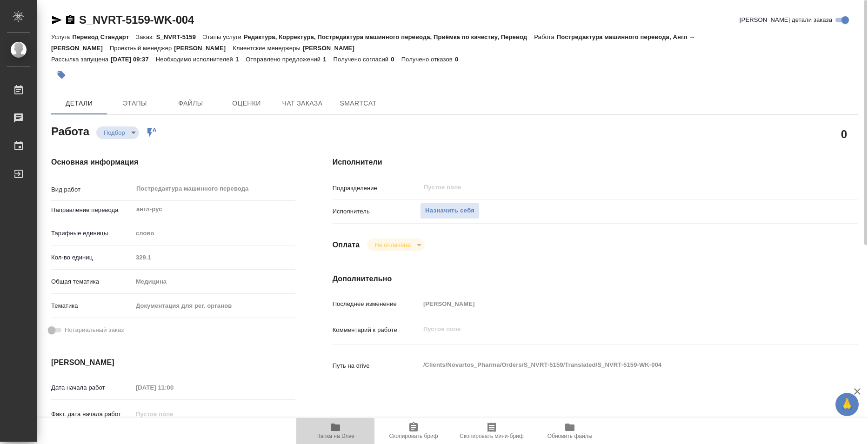 Image resolution: width=868 pixels, height=444 pixels. Describe the element at coordinates (376, 188) in the screenshot. I see `p: Подразделение` at that location.